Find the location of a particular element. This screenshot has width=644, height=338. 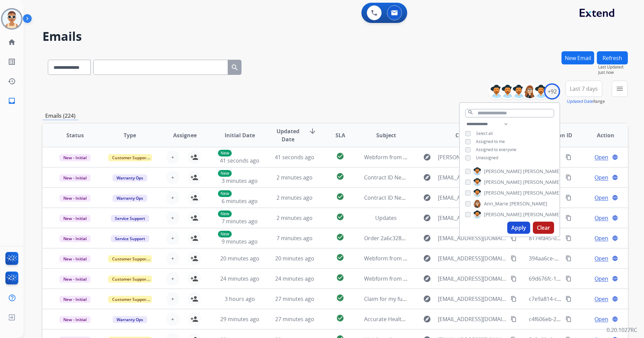

img: avatar is located at coordinates (12, 19).